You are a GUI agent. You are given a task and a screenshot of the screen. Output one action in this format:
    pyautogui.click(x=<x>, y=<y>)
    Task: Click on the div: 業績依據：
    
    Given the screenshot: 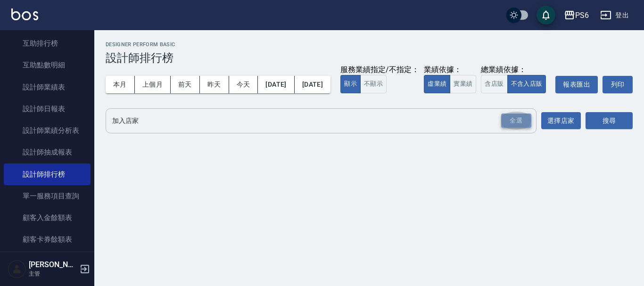 What is the action you would take?
    pyautogui.click(x=450, y=70)
    